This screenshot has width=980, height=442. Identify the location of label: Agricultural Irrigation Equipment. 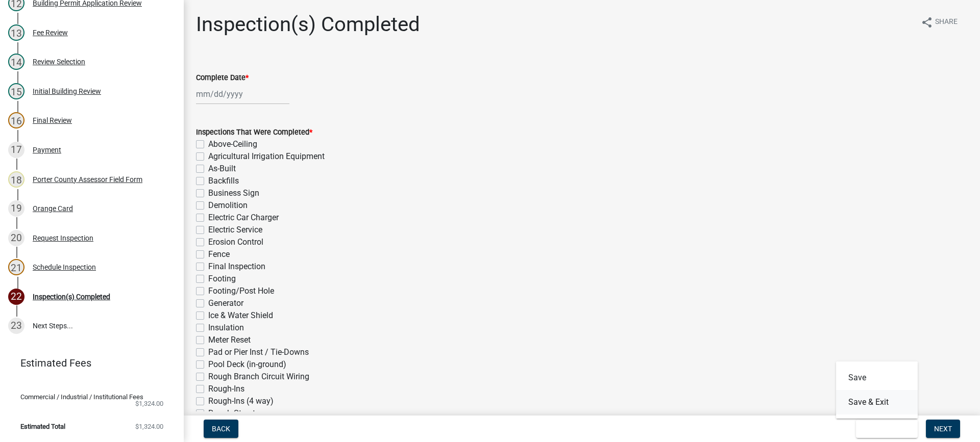
(267, 157).